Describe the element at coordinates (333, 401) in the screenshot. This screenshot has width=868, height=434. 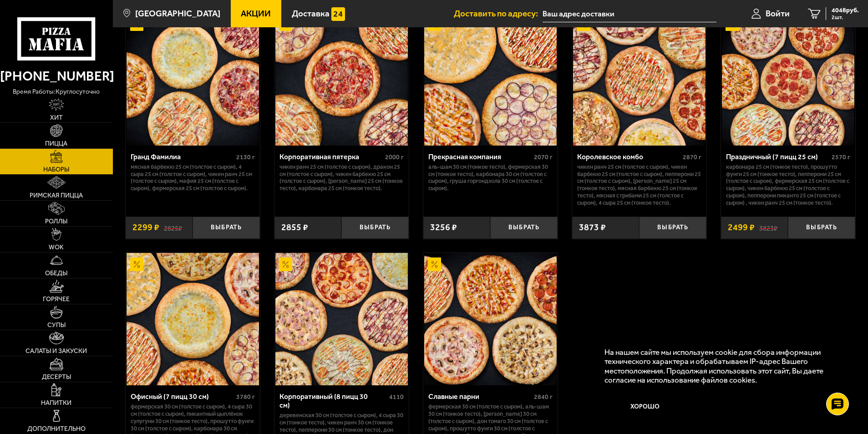
I see `div: Корпоративный (8 пицц 30 см)` at that location.